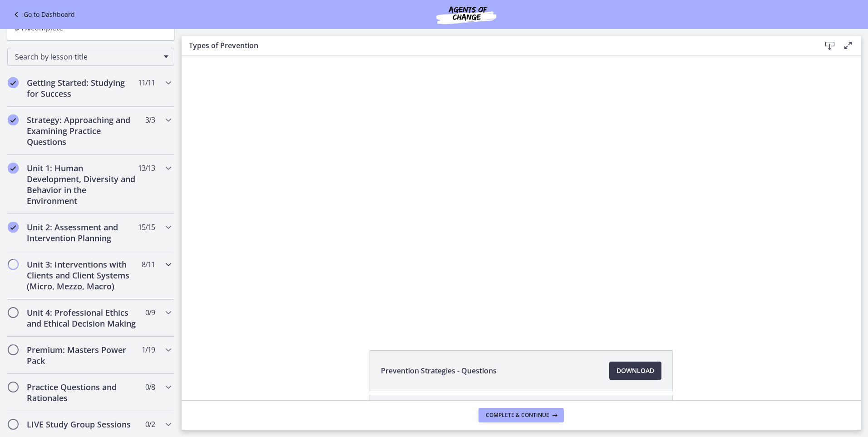 This screenshot has width=868, height=437. Describe the element at coordinates (635, 370) in the screenshot. I see `a: Download` at that location.